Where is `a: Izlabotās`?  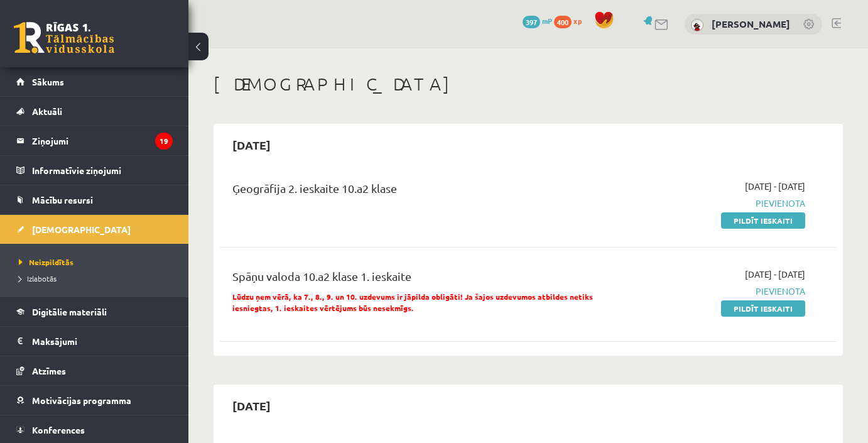 a: Izlabotās is located at coordinates (97, 278).